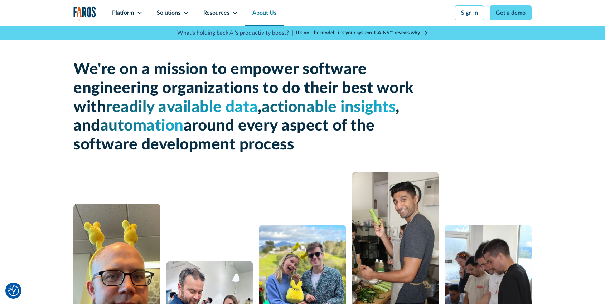  Describe the element at coordinates (123, 13) in the screenshot. I see `div: Platform` at that location.